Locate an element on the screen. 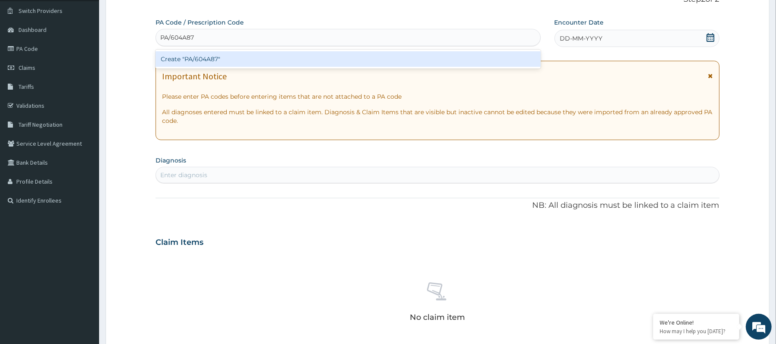  span: Dashboard is located at coordinates (32, 30).